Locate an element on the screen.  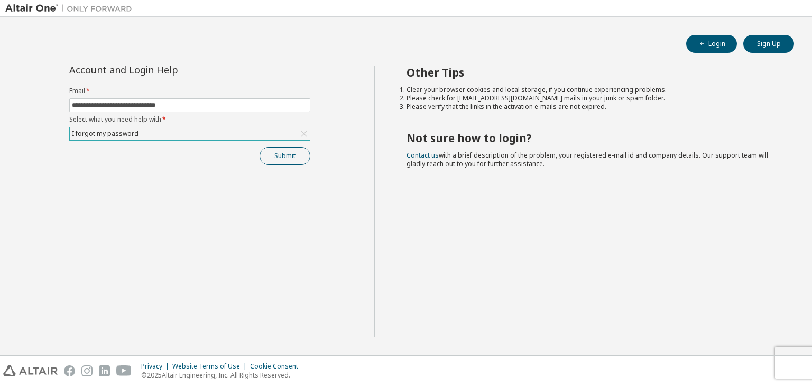
li: Clear your browser cookies and local storage, if you continue experiencing problems. is located at coordinates (591, 90).